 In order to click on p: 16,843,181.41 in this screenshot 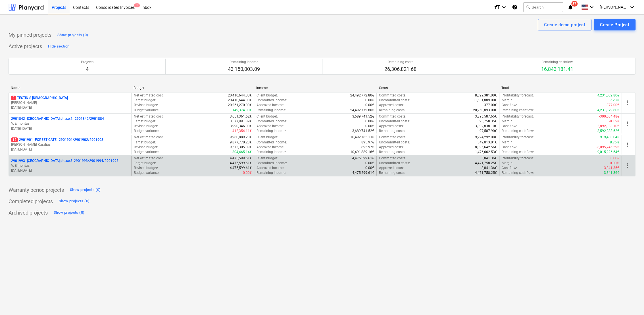, I will do `click(557, 69)`.